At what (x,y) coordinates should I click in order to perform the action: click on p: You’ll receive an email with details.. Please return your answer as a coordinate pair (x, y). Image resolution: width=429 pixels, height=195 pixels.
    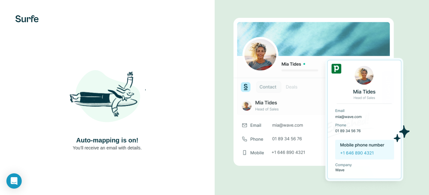
    Looking at the image, I should click on (107, 148).